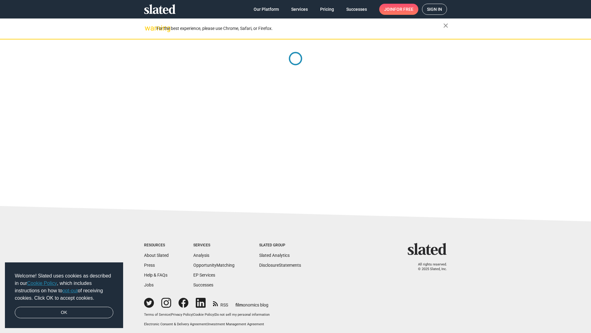  I want to click on span: Sign in, so click(434, 9).